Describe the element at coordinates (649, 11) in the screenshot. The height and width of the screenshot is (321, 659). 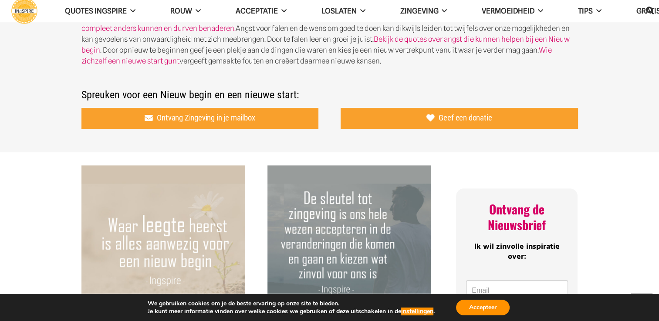
I see `a: Zoeken` at that location.